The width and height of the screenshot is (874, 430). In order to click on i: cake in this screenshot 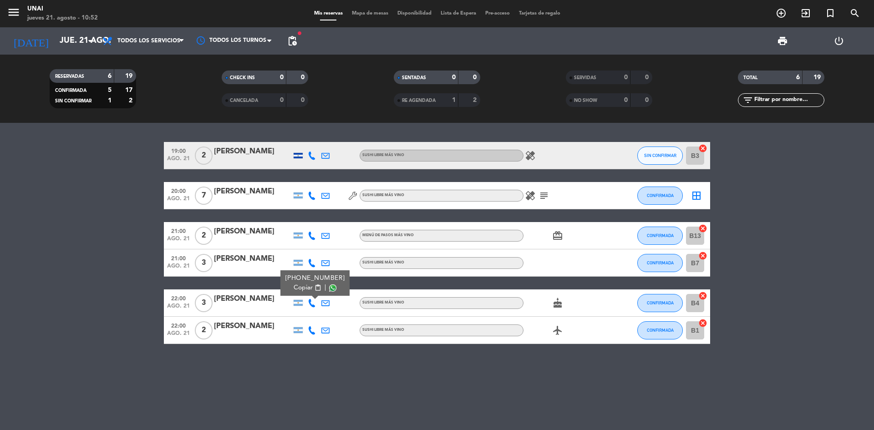, I will do `click(558, 303)`.